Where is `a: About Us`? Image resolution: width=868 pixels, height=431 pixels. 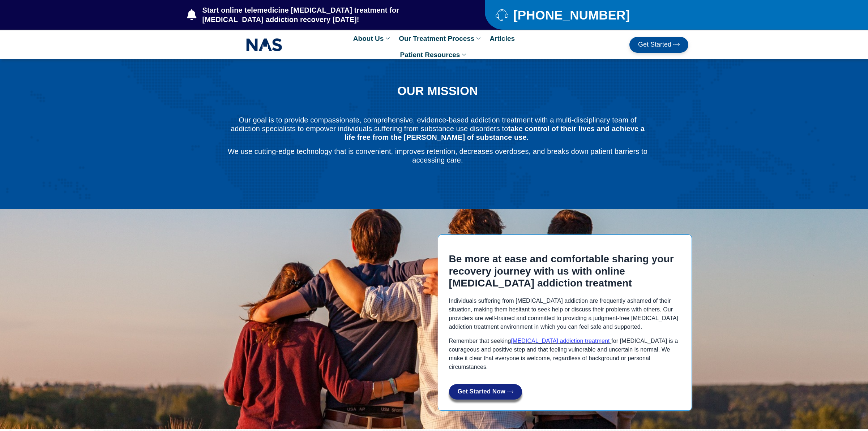
a: About Us is located at coordinates (372, 38).